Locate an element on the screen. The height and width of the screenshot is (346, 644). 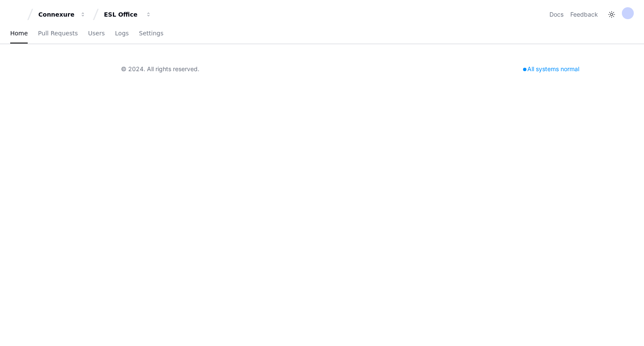
div: All systems normal is located at coordinates (551, 69).